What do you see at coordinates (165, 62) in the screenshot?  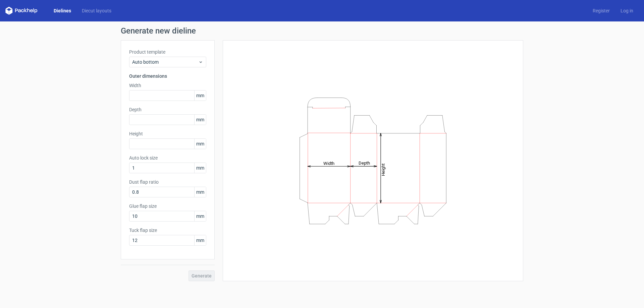 I see `span: Auto bottom` at bounding box center [165, 62].